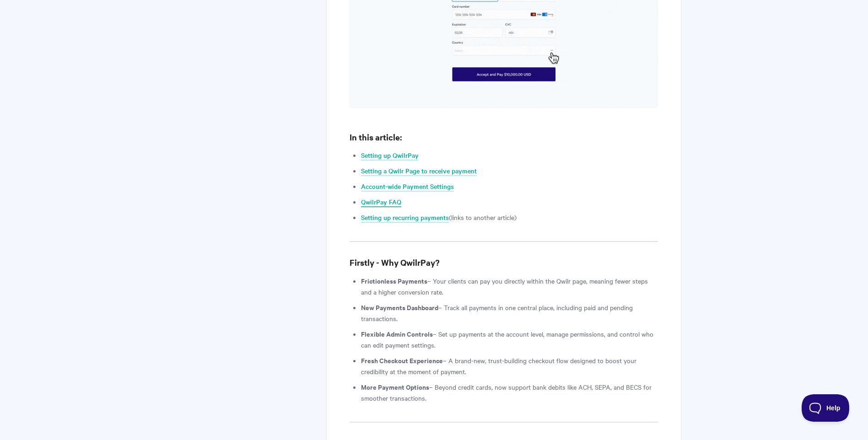  I want to click on a: Setting up recurring payments, so click(405, 218).